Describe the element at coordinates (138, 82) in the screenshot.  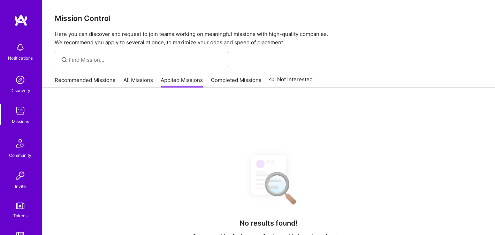
I see `a: All Missions` at that location.